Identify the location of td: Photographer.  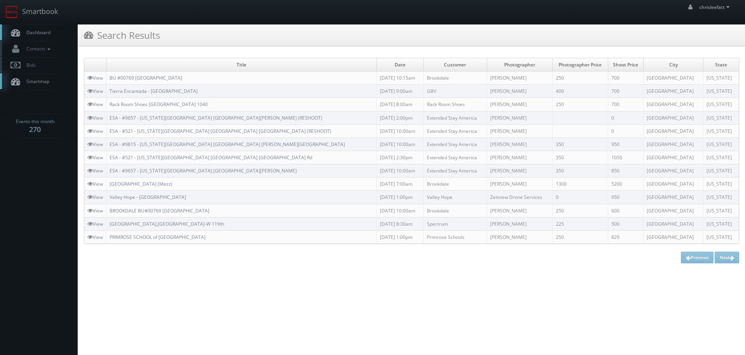
(519, 65).